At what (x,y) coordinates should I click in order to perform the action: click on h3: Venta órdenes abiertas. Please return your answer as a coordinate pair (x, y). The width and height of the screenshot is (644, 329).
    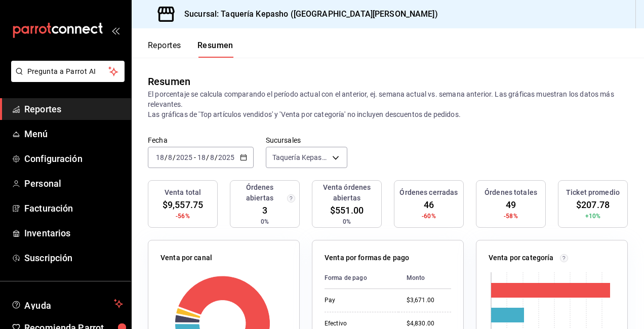
    Looking at the image, I should click on (347, 193).